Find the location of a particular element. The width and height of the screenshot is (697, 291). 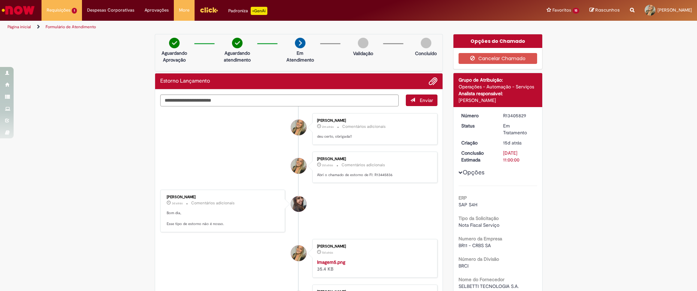

button: Adicionar anexos is located at coordinates (433, 81).